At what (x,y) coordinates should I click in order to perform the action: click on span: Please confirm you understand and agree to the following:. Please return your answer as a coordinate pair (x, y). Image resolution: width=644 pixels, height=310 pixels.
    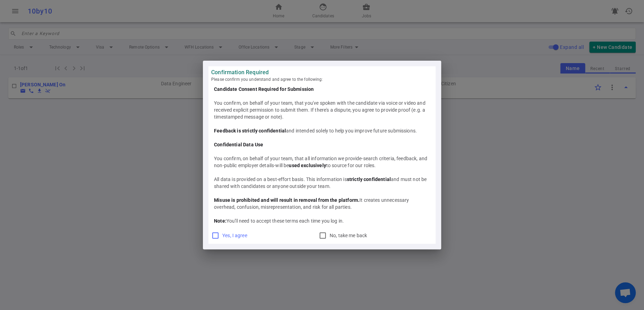
    Looking at the image, I should click on (322, 80).